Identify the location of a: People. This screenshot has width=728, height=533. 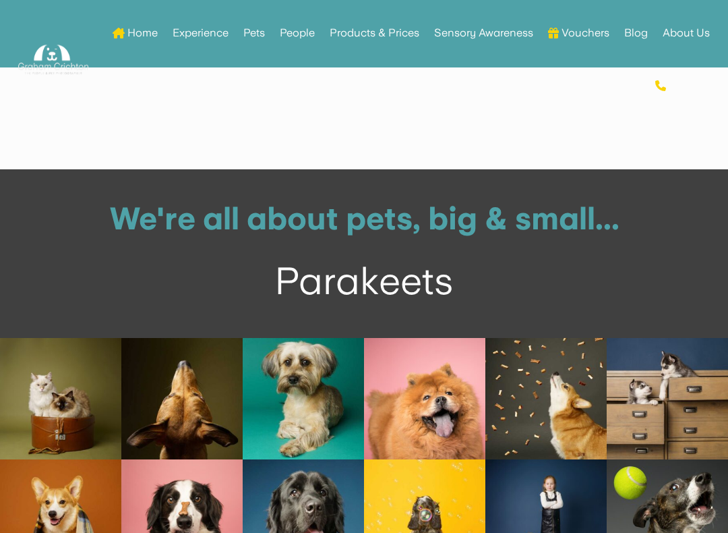
(297, 33).